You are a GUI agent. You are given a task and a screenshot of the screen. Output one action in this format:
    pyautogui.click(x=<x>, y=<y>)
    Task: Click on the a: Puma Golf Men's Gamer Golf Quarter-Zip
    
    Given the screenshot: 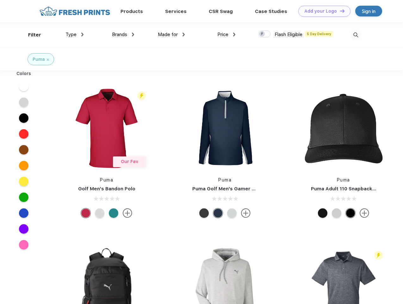 What is the action you would take?
    pyautogui.click(x=242, y=189)
    